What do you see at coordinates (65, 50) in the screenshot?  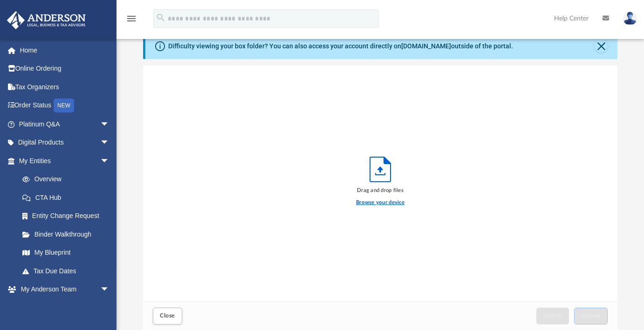 I see `a: Home` at bounding box center [65, 50].